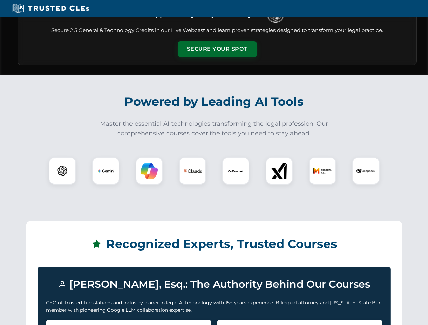 The width and height of the screenshot is (428, 325). I want to click on div: Mistral AI, so click(322, 171).